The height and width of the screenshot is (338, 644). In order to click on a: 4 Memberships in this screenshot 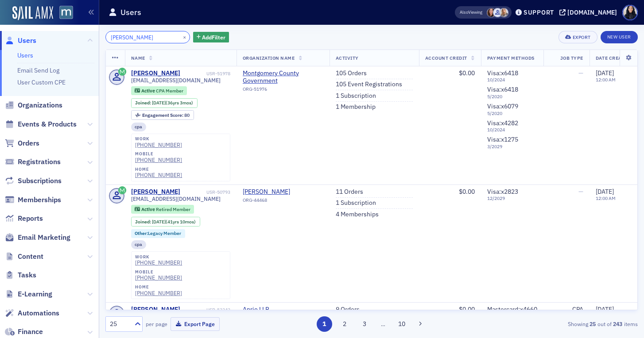, I will do `click(357, 214)`.